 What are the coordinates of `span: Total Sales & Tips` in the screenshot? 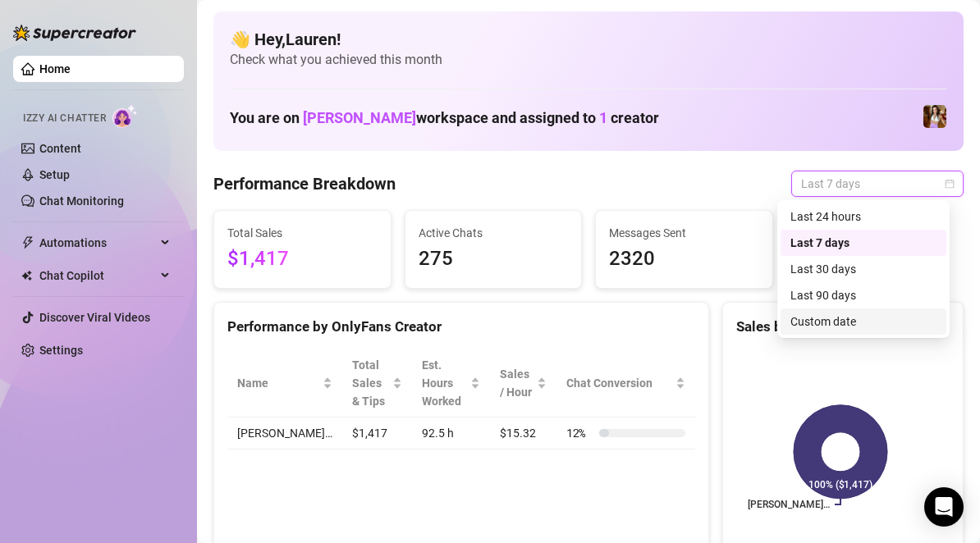 It's located at (370, 384).